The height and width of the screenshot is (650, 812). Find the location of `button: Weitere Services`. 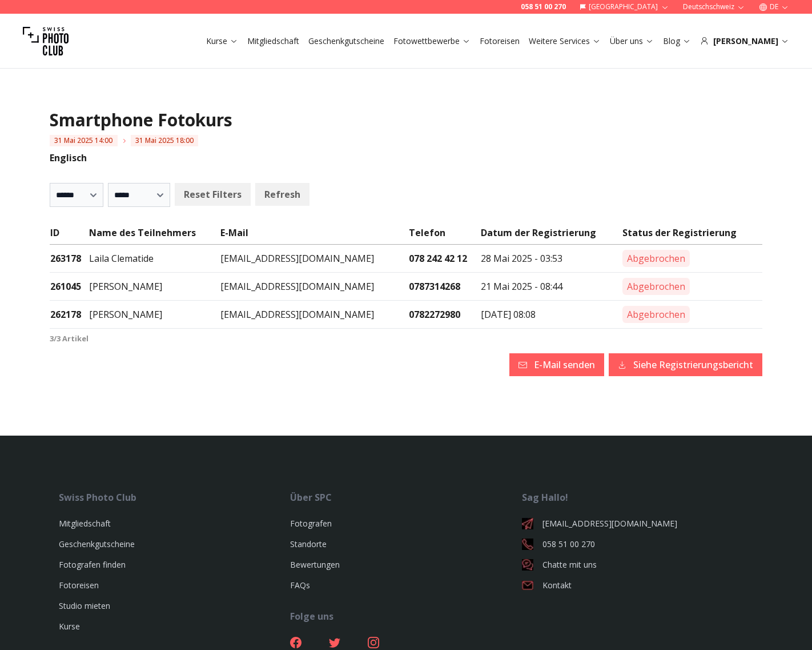

button: Weitere Services is located at coordinates (565, 41).